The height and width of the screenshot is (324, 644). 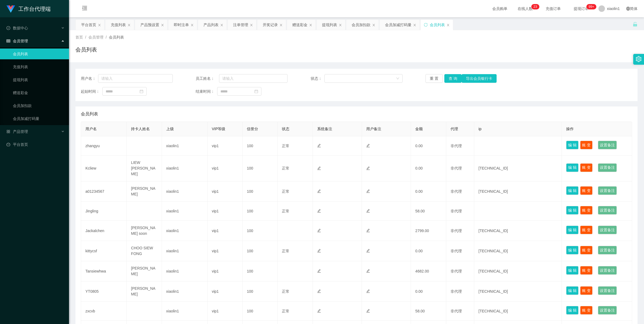 What do you see at coordinates (317, 79) in the screenshot?
I see `span: 状态：` at bounding box center [317, 79].